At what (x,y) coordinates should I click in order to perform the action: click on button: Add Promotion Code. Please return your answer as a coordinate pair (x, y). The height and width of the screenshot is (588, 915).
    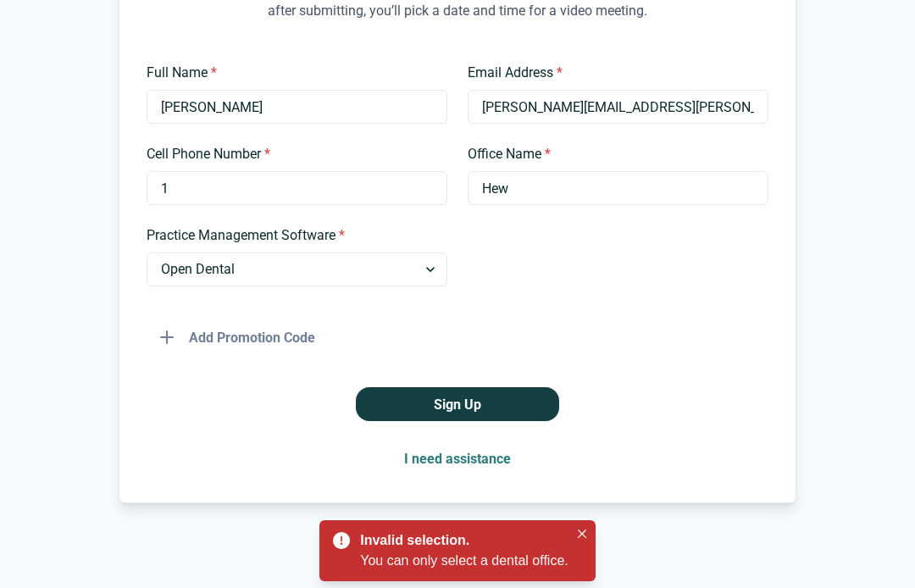
    Looking at the image, I should click on (238, 337).